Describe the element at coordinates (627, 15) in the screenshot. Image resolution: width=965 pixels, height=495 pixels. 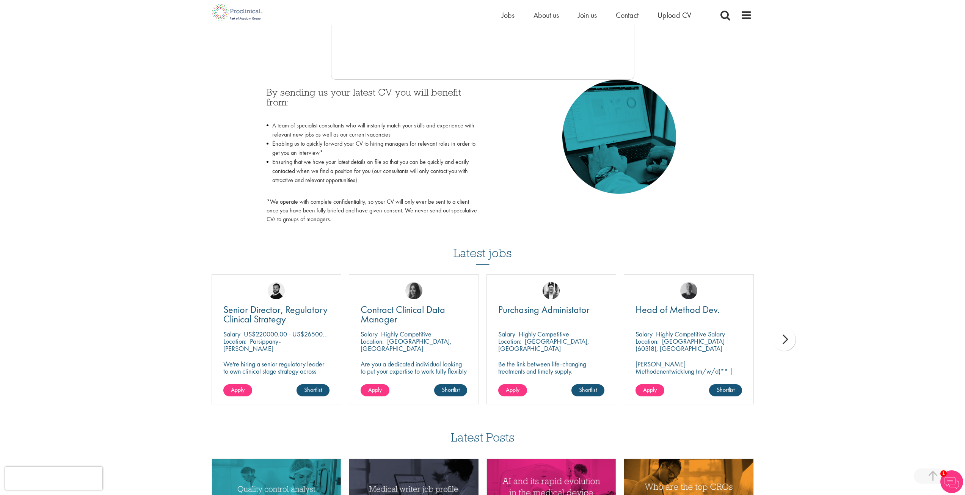
I see `span: Contact` at that location.